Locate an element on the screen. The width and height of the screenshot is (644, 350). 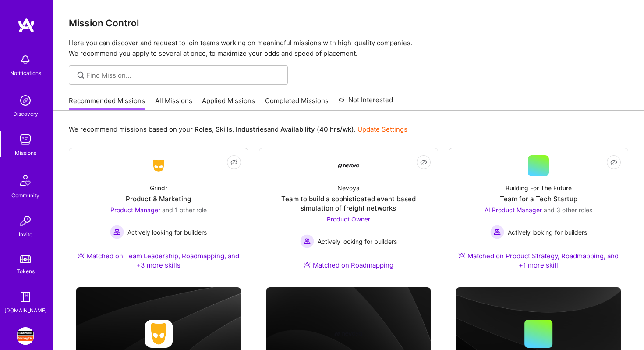
a: Update Settings is located at coordinates (383, 129).